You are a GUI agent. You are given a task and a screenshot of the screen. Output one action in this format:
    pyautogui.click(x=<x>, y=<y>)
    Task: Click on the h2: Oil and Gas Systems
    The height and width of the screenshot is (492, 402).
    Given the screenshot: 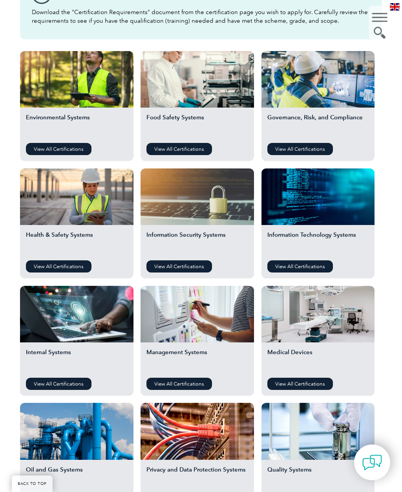 What is the action you would take?
    pyautogui.click(x=77, y=478)
    